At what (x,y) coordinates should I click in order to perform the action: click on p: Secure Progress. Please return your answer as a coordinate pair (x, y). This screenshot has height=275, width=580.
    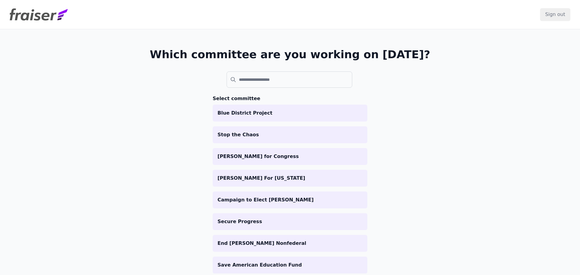
    Looking at the image, I should click on (290, 222).